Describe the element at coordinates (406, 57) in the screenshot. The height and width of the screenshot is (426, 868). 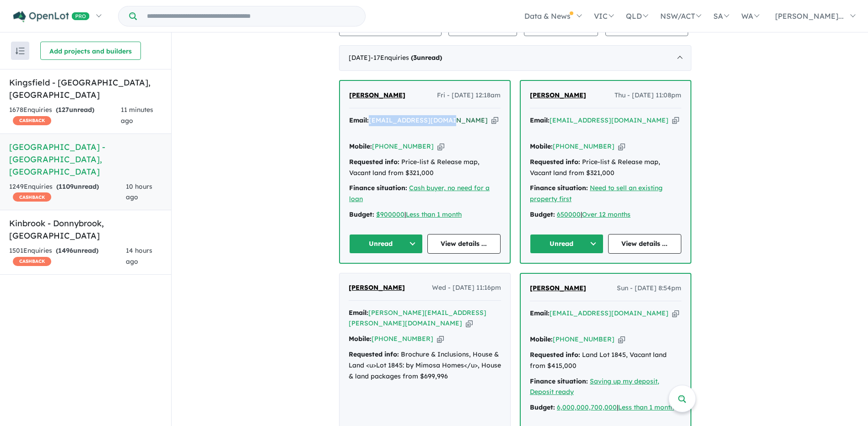
I see `span: - 17 Enquir ies` at that location.